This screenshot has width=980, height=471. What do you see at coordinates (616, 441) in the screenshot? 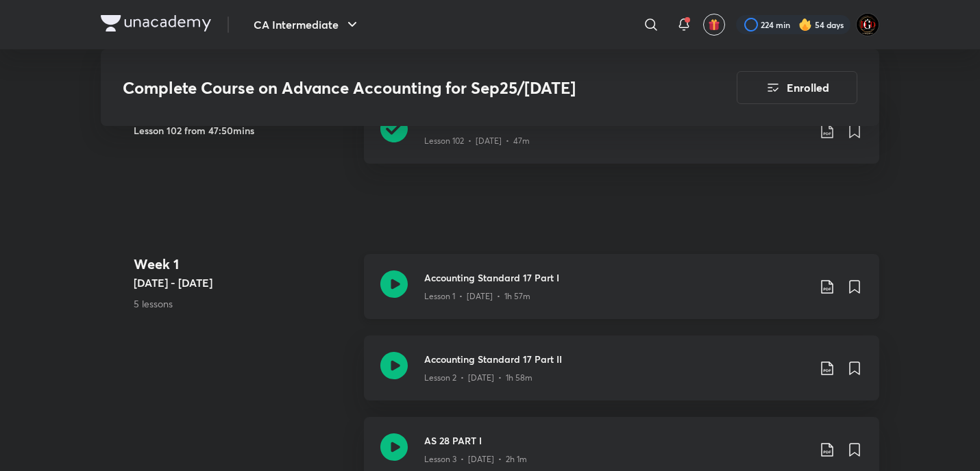
I see `h3: AS 28 PART I` at bounding box center [616, 441].